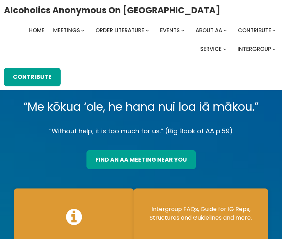 This screenshot has width=282, height=239. Describe the element at coordinates (201, 214) in the screenshot. I see `p: Intergroup FAQs, Guide for IG Reps, Structures and Guidelines and more.` at that location.